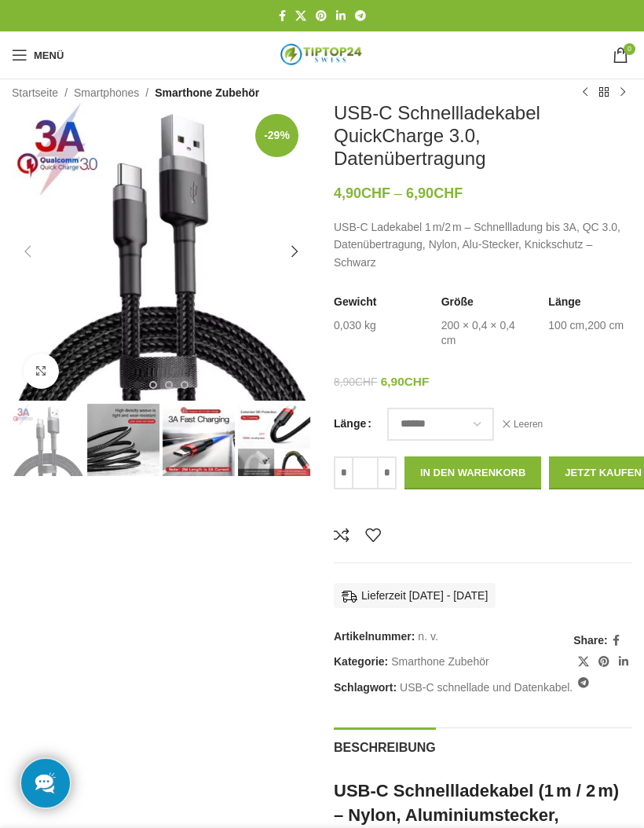 The image size is (644, 828). I want to click on td: 200 × 0,4 × 0,4 cm, so click(483, 333).